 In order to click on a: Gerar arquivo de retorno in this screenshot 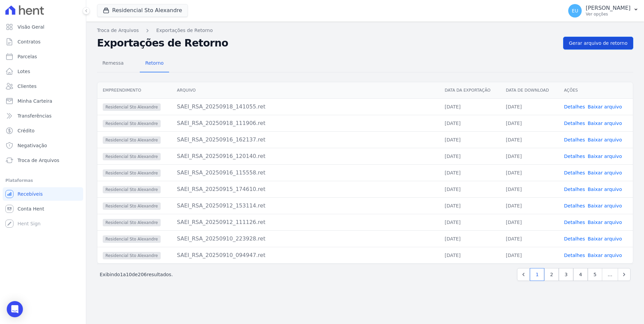, I will do `click(598, 43)`.